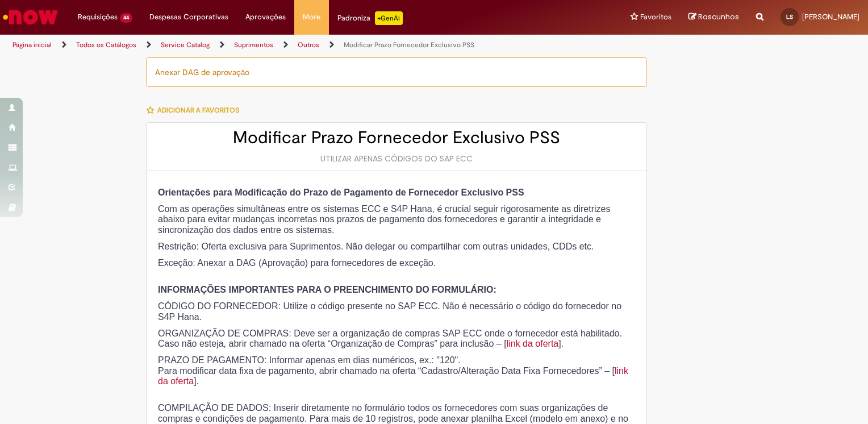  I want to click on div: UTILIZAR APENAS CÓDIGOS DO SAP ECC, so click(396, 159).